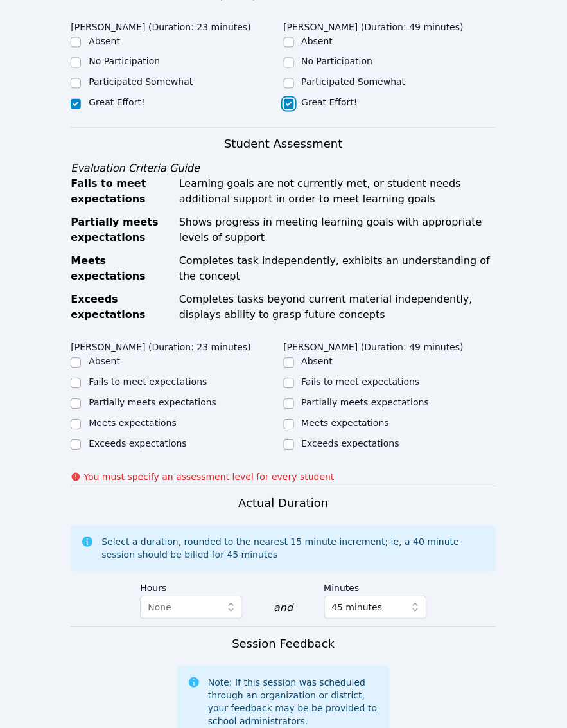 The width and height of the screenshot is (567, 728). Describe the element at coordinates (338, 269) in the screenshot. I see `div: Completes task independently, exhibits an understanding of the concept` at that location.